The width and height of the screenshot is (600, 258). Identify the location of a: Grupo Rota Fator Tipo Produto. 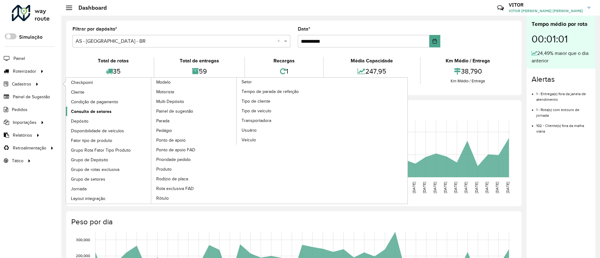
(109, 150).